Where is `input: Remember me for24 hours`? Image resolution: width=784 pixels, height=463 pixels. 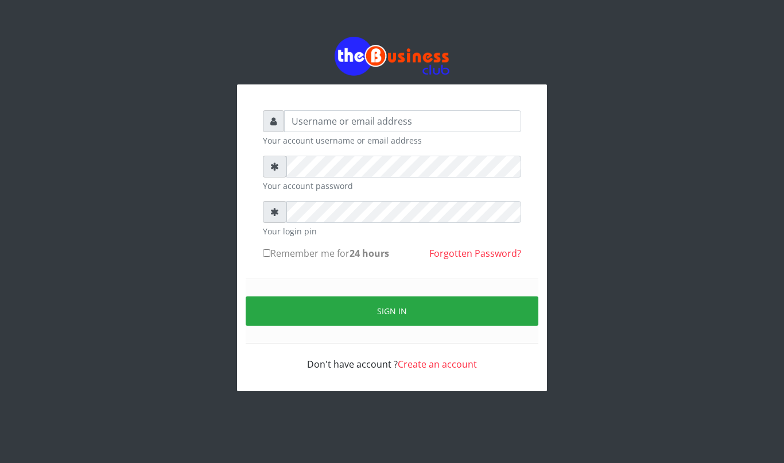 input: Remember me for24 hours is located at coordinates (266, 253).